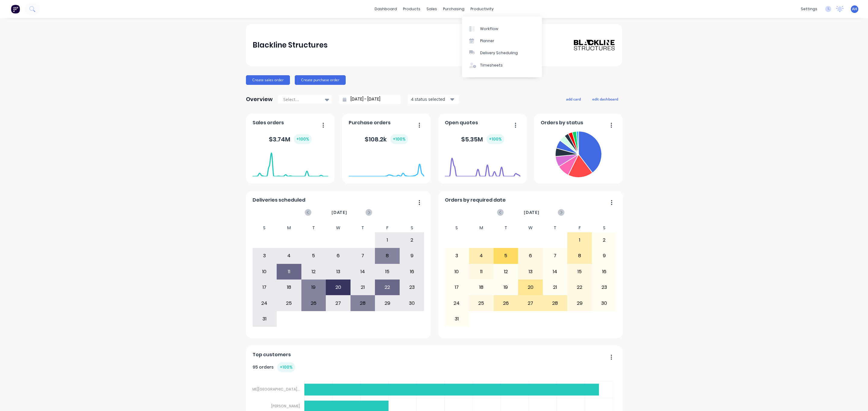 This screenshot has height=411, width=868. What do you see at coordinates (486, 41) in the screenshot?
I see `div: Planner` at bounding box center [486, 41].